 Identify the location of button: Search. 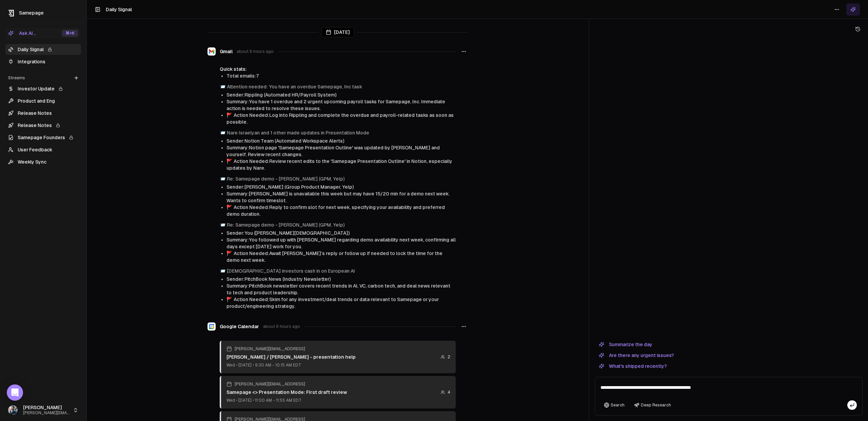
(615, 405).